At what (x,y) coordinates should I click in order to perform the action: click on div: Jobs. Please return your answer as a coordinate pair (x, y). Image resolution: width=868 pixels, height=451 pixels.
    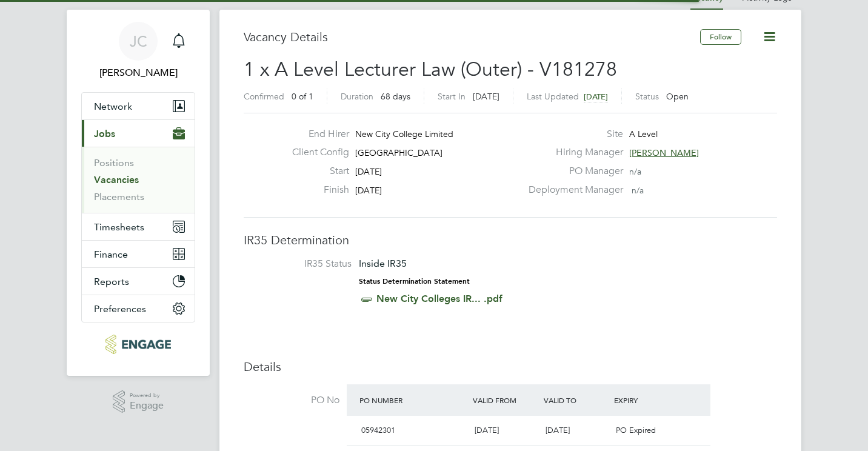
    Looking at the image, I should click on (138, 179).